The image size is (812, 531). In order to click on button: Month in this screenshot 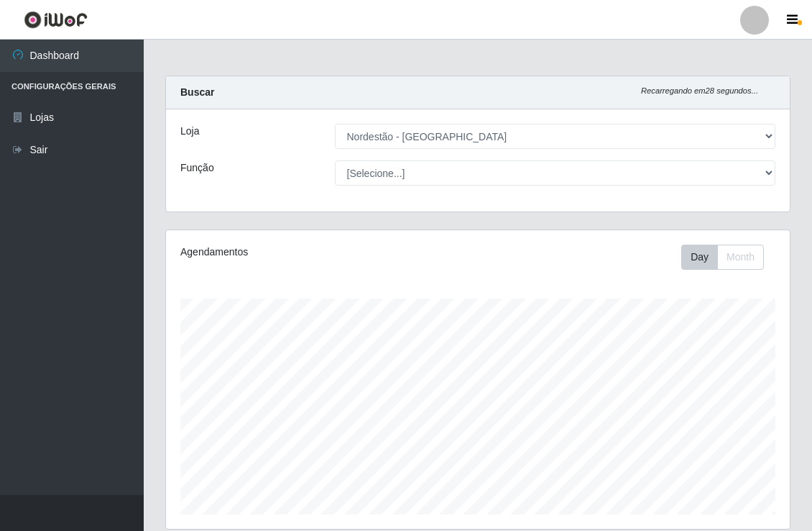, I will do `click(740, 257)`.